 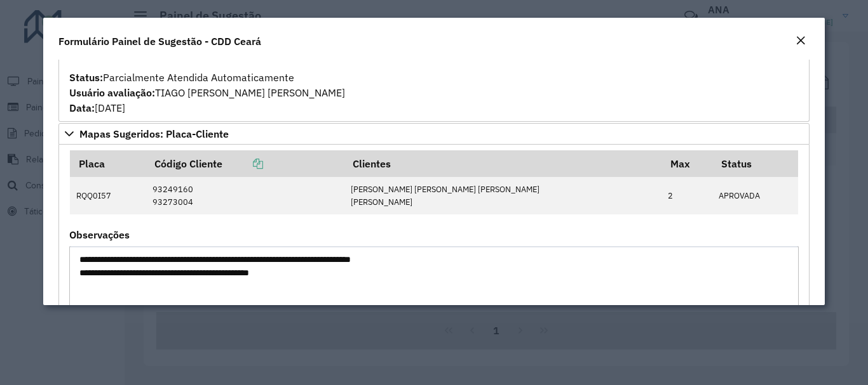 I want to click on td: 2, so click(x=687, y=196).